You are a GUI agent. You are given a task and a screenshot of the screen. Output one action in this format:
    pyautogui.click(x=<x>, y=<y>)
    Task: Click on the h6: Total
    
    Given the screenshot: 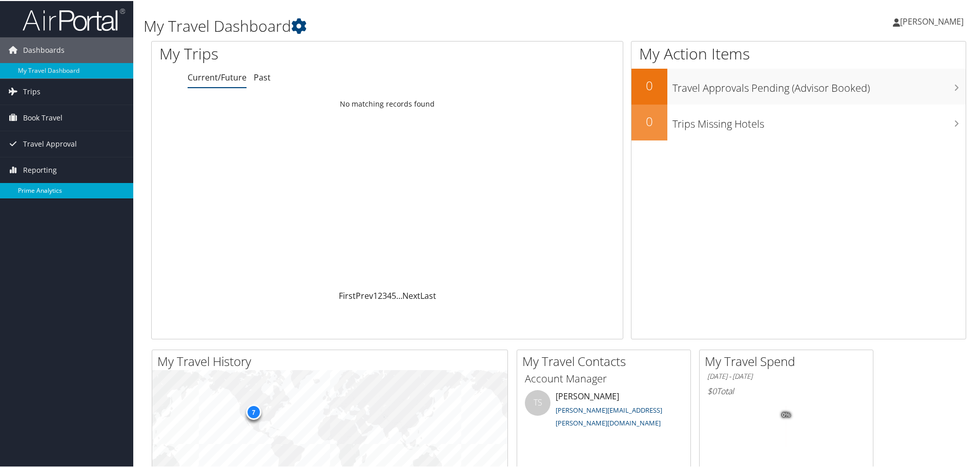 What is the action you would take?
    pyautogui.click(x=786, y=390)
    